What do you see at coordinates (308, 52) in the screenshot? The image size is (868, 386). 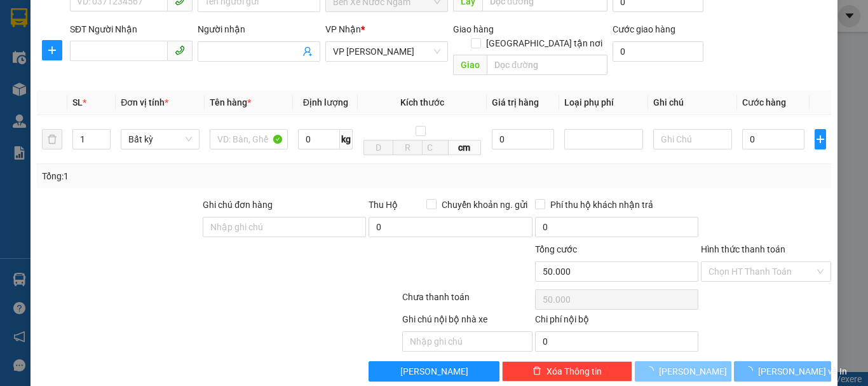 I see `span: user-add` at bounding box center [308, 52].